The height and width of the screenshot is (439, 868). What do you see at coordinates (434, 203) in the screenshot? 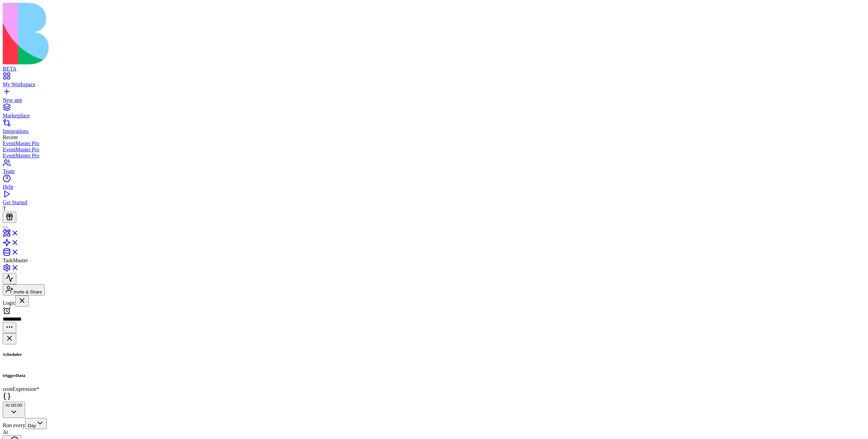
I see `div: Get Started` at bounding box center [434, 203].